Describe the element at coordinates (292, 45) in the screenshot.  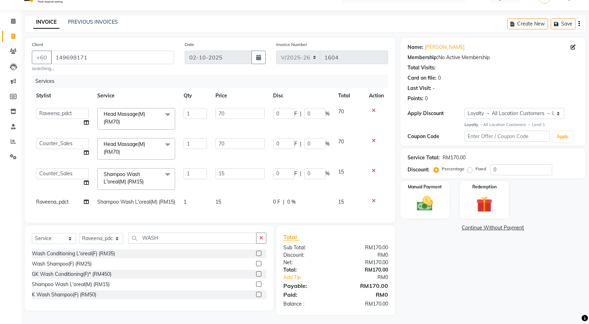
I see `label: Invoice Number` at that location.